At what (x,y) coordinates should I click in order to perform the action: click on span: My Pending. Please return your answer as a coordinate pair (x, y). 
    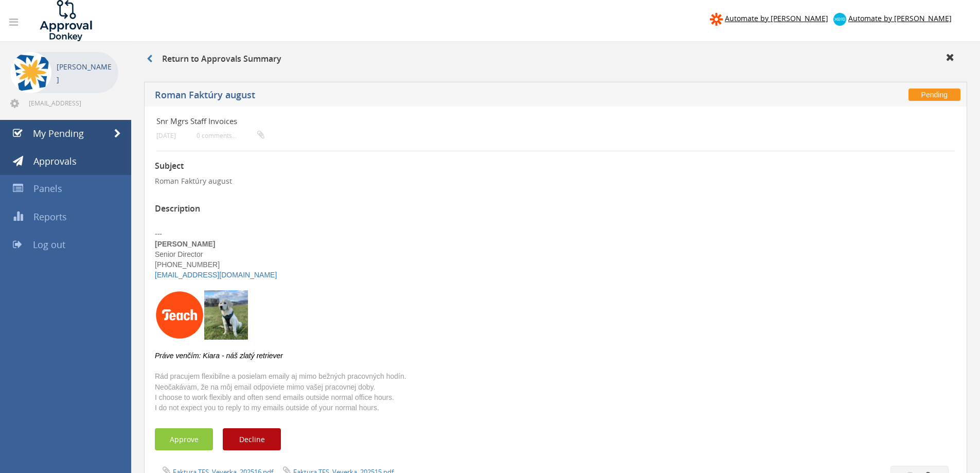
    Looking at the image, I should click on (58, 134).